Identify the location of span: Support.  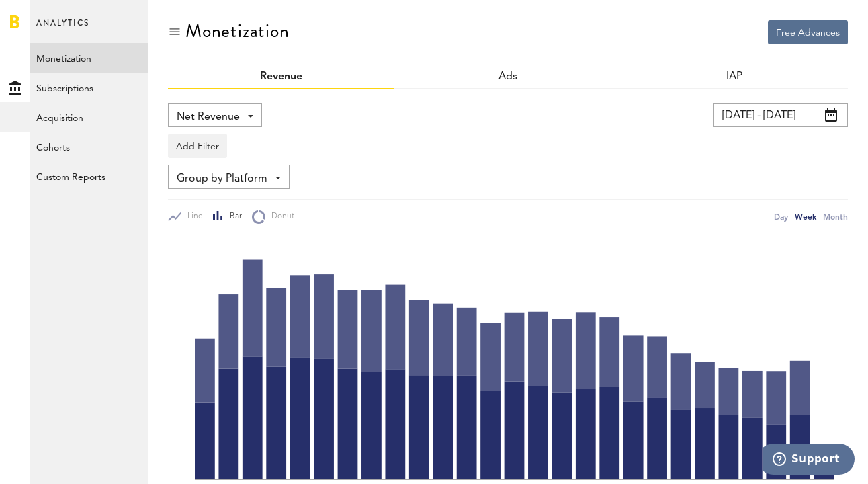
(53, 16).